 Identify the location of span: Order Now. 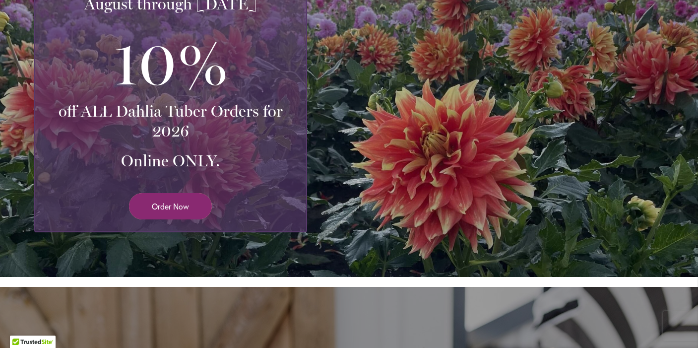
(170, 206).